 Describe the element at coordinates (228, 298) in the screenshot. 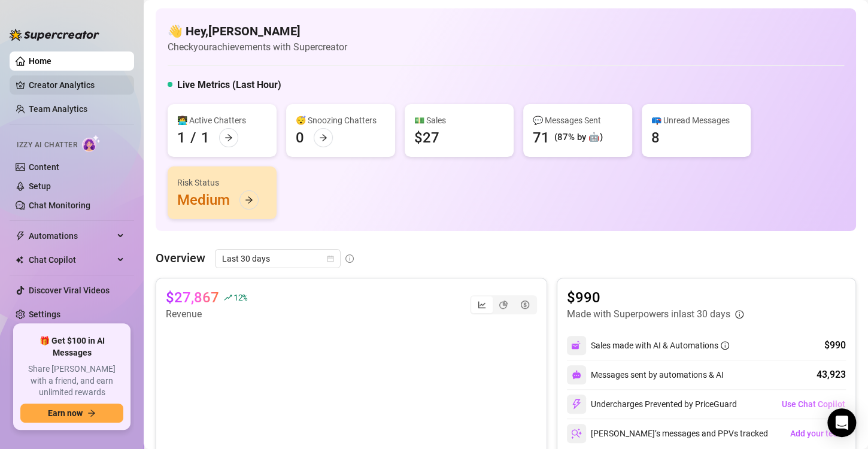

I see `span: rise` at that location.